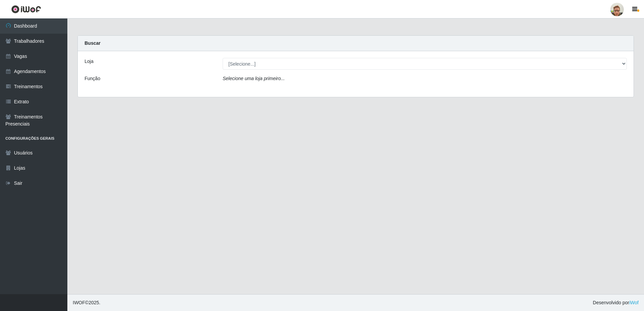 Image resolution: width=644 pixels, height=311 pixels. I want to click on strong: Buscar, so click(92, 43).